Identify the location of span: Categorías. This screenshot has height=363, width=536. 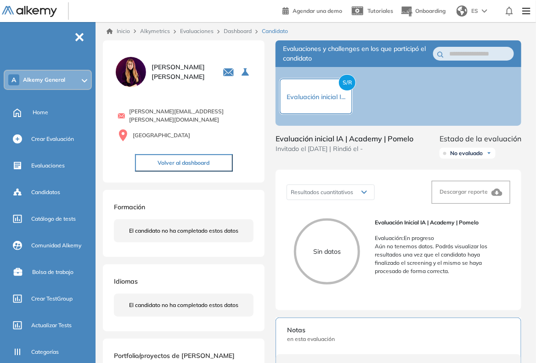
(45, 352).